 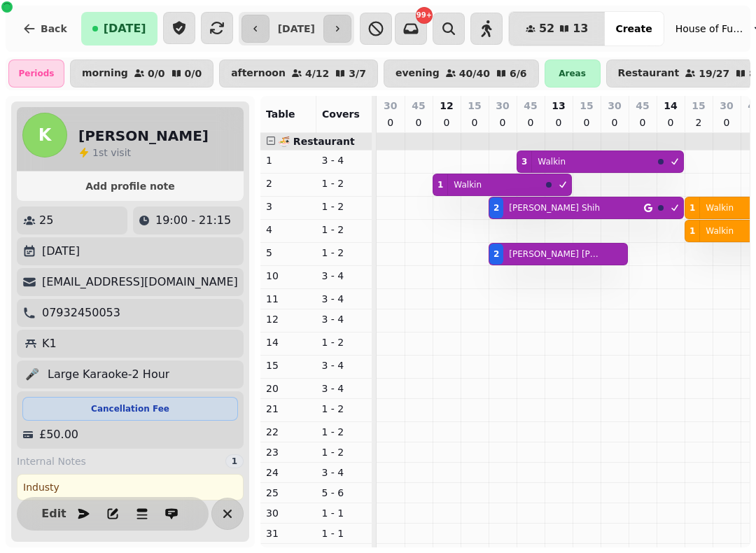 What do you see at coordinates (634, 29) in the screenshot?
I see `span: Create` at bounding box center [634, 29].